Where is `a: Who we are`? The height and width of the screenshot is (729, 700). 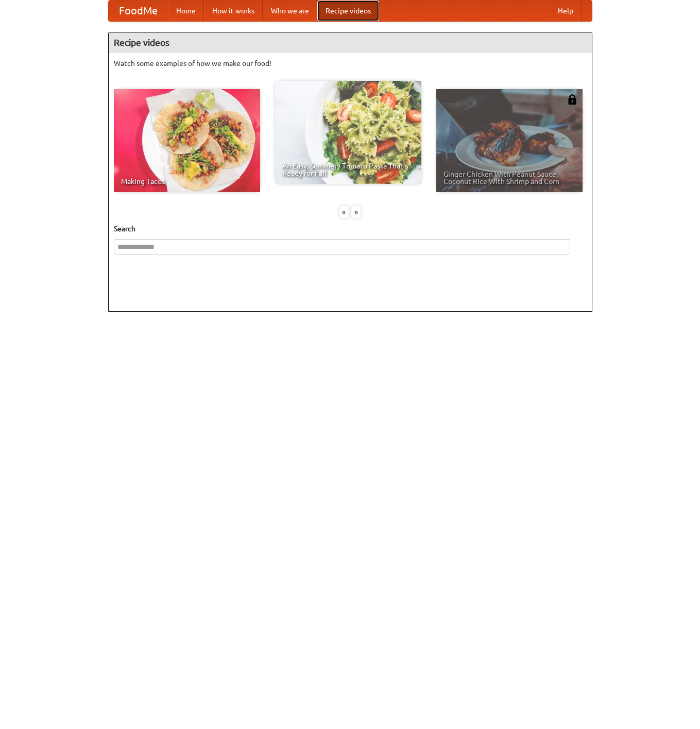
a: Who we are is located at coordinates (290, 11).